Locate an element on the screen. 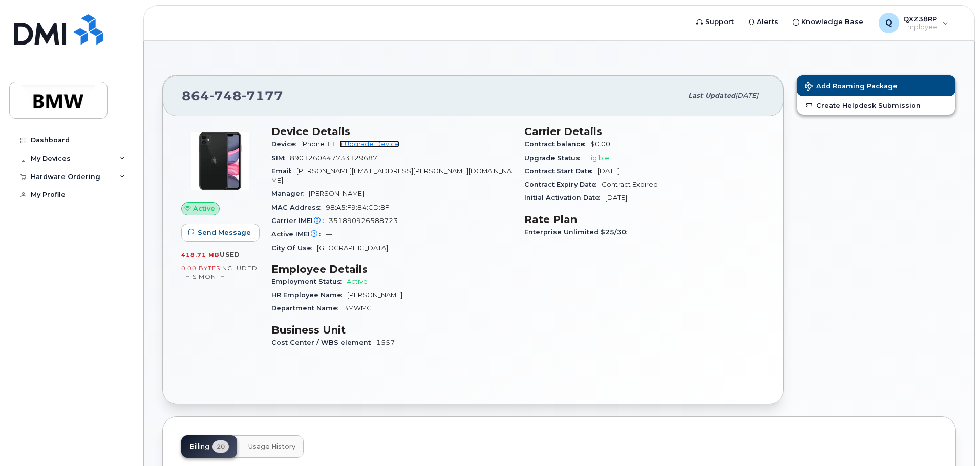 This screenshot has height=466, width=980. span: Contract Start Date is located at coordinates (560, 171).